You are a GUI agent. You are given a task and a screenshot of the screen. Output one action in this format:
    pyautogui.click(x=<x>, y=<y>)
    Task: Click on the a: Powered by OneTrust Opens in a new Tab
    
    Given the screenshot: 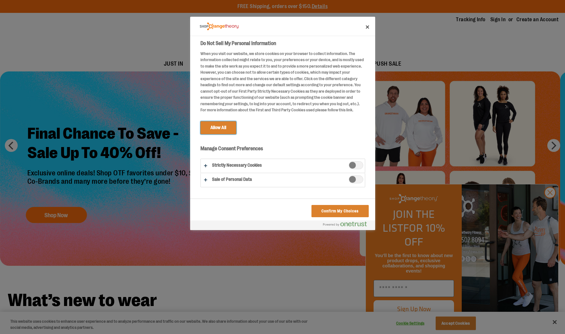 What is the action you would take?
    pyautogui.click(x=347, y=225)
    